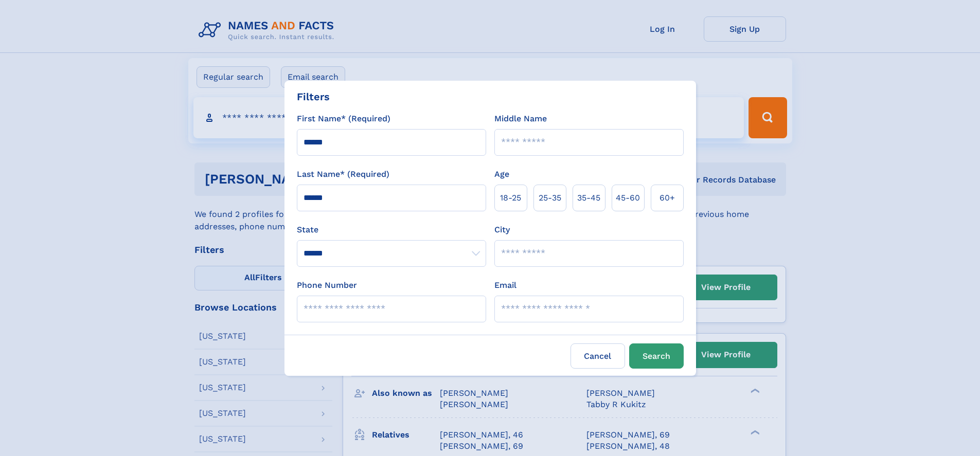 Image resolution: width=980 pixels, height=456 pixels. Describe the element at coordinates (668, 198) in the screenshot. I see `span: 60+` at that location.